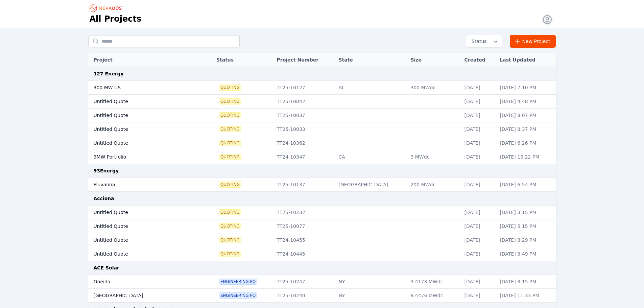  I want to click on td: CA, so click(371, 157).